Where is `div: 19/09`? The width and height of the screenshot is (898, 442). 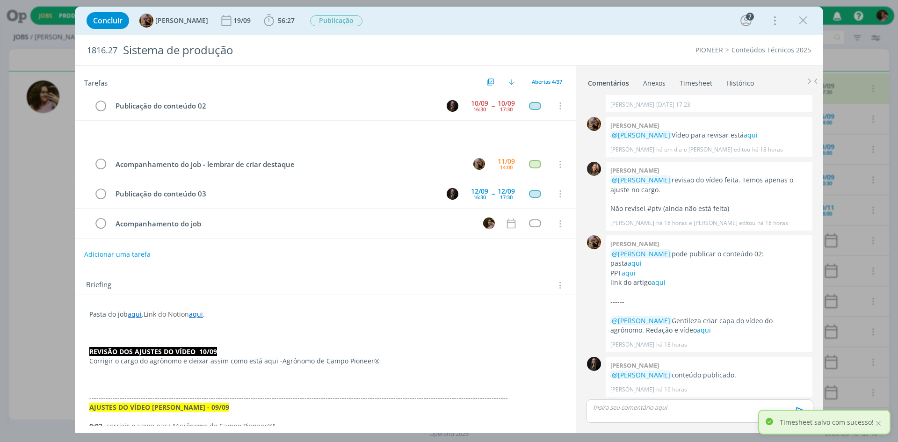 div: 19/09 is located at coordinates (243, 21).